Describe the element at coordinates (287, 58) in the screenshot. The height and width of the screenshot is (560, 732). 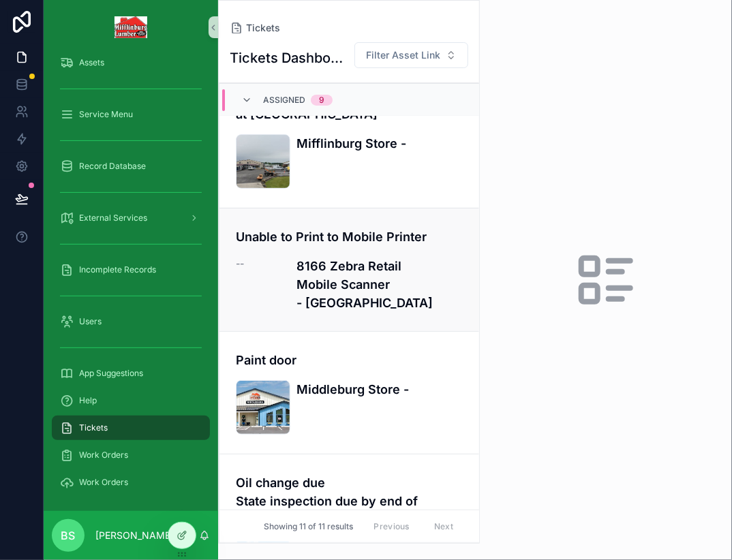
I see `h1: Tickets Dashboard` at that location.